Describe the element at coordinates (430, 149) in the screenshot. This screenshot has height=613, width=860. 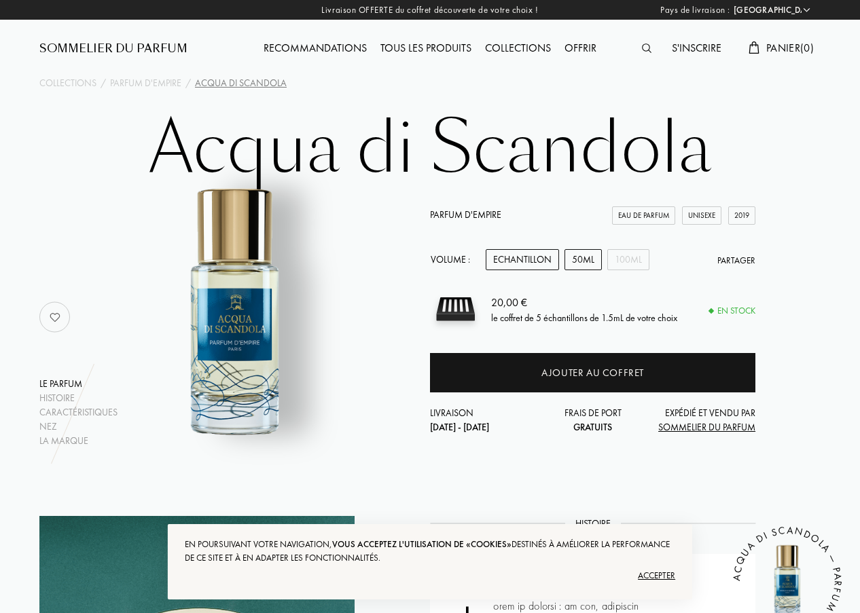
I see `h1: Acqua di Scandola` at that location.